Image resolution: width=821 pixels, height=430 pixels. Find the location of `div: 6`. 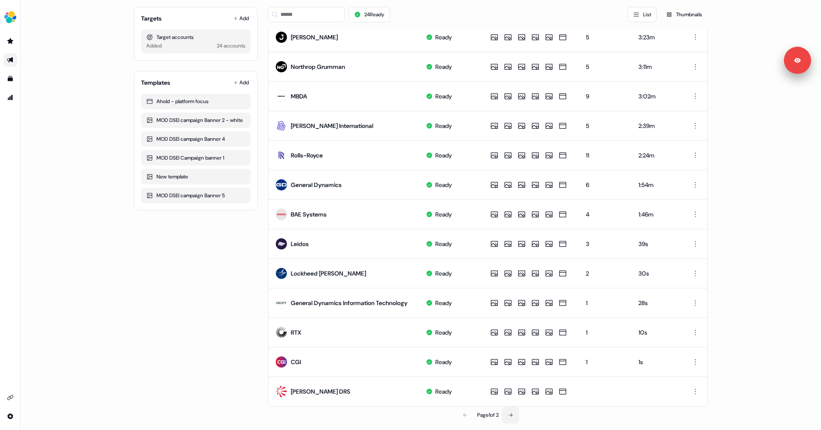

div: 6 is located at coordinates (605, 185).